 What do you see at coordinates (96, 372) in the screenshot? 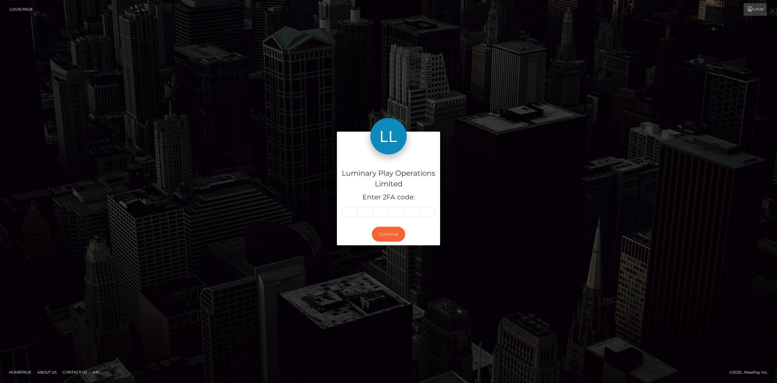
I see `a: API` at bounding box center [96, 372].